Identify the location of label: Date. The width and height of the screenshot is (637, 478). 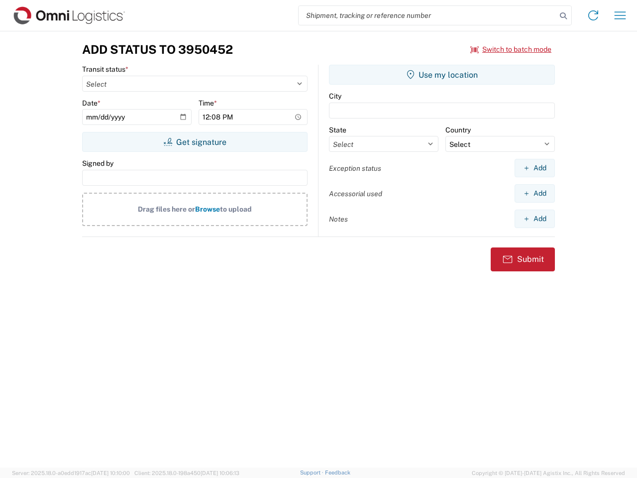
(91, 103).